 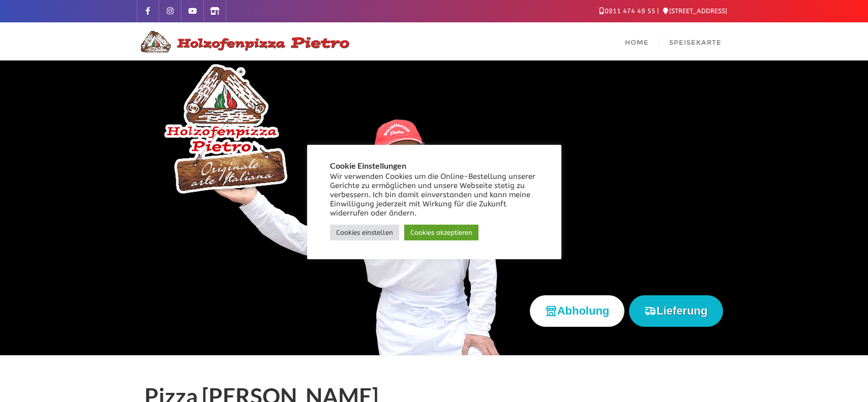 I want to click on a: 0911 474 49 55, so click(x=627, y=10).